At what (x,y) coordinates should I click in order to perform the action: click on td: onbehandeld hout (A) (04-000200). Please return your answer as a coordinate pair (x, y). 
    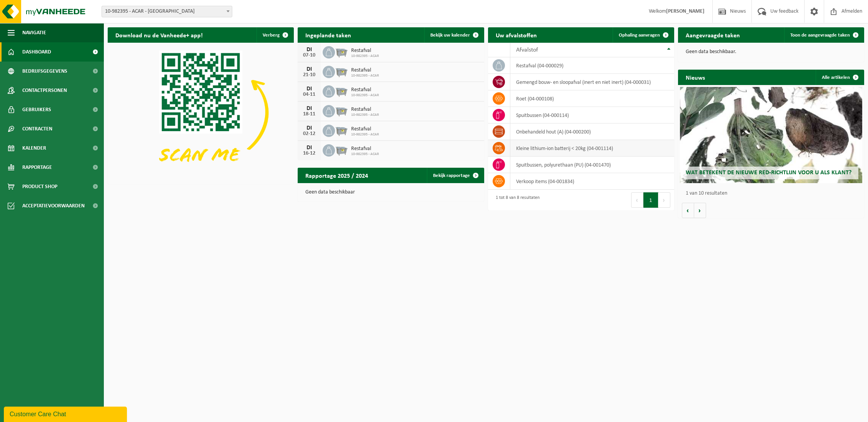
    Looking at the image, I should click on (593, 131).